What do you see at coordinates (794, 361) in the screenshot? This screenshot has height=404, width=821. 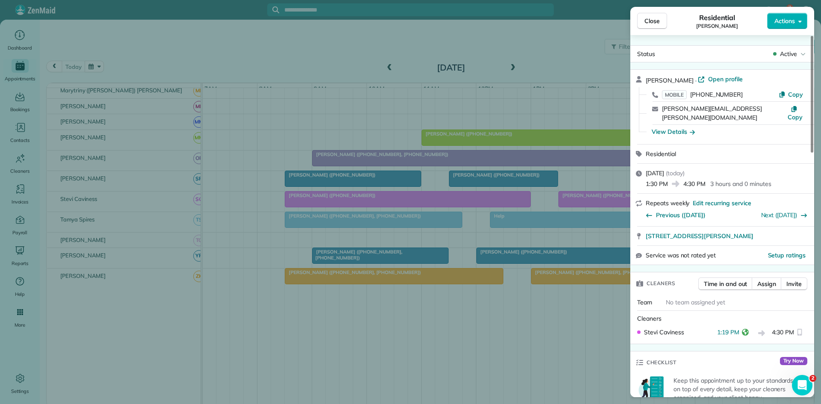 I see `span: Try Now` at bounding box center [794, 361].